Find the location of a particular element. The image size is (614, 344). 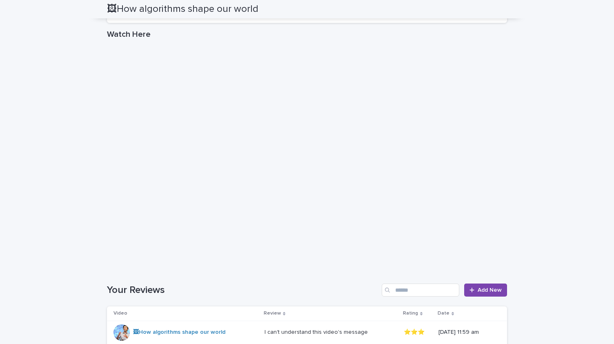

h1: Your Reviews is located at coordinates (243, 290).